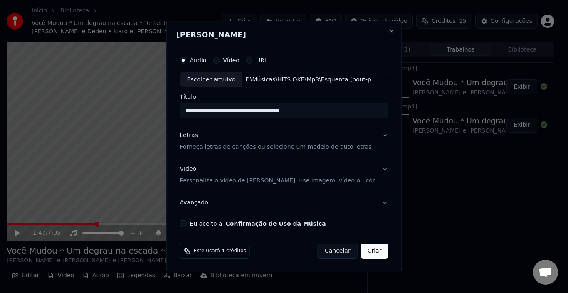  Describe the element at coordinates (338, 251) in the screenshot. I see `button: Cancelar` at that location.